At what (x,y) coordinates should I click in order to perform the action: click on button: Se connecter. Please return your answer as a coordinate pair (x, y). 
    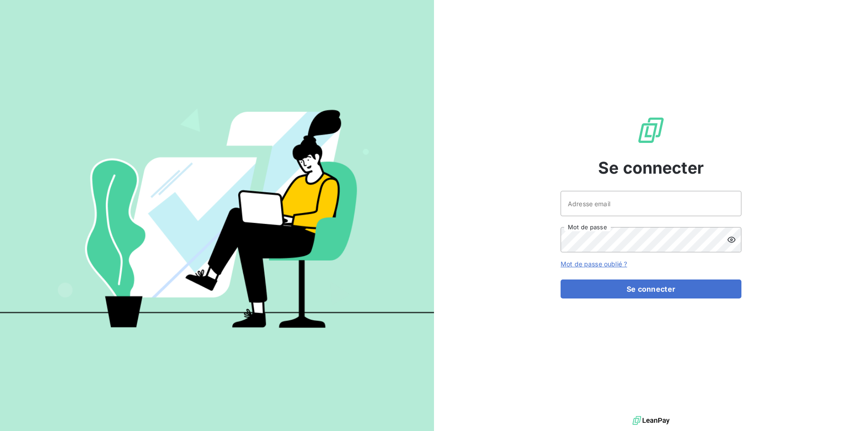
    Looking at the image, I should click on (652, 289).